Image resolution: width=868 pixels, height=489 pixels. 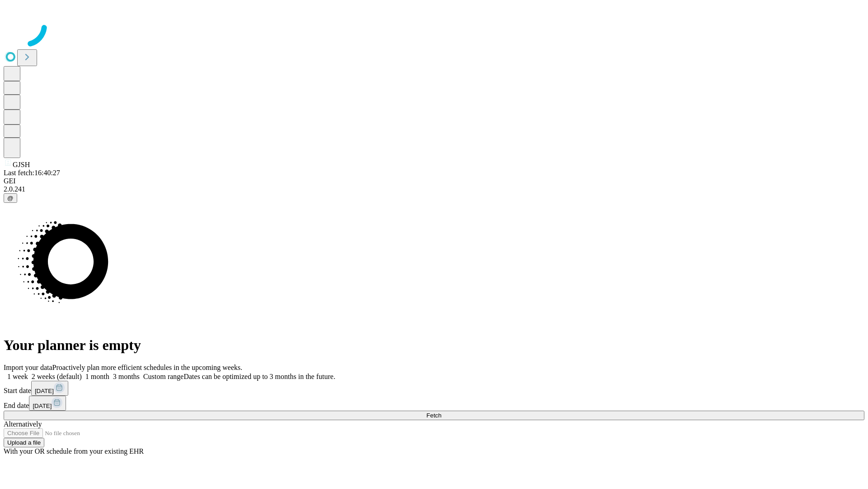 I want to click on span: Last fetch: 16:40:27, so click(x=32, y=172).